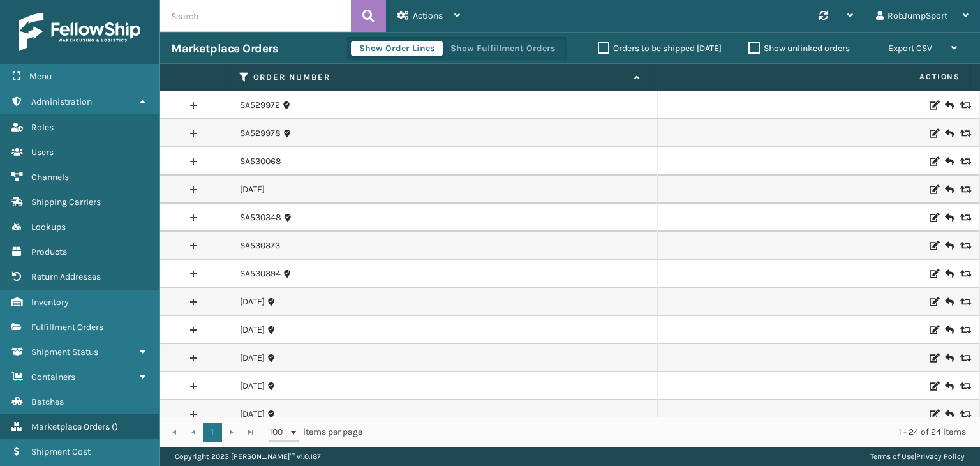 This screenshot has height=466, width=980. I want to click on a: SA529972, so click(260, 106).